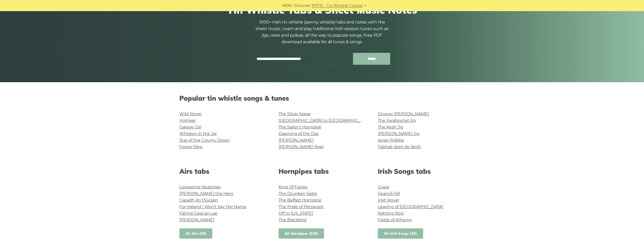 This screenshot has height=239, width=644. Describe the element at coordinates (223, 171) in the screenshot. I see `h2: Airs tabs` at that location.